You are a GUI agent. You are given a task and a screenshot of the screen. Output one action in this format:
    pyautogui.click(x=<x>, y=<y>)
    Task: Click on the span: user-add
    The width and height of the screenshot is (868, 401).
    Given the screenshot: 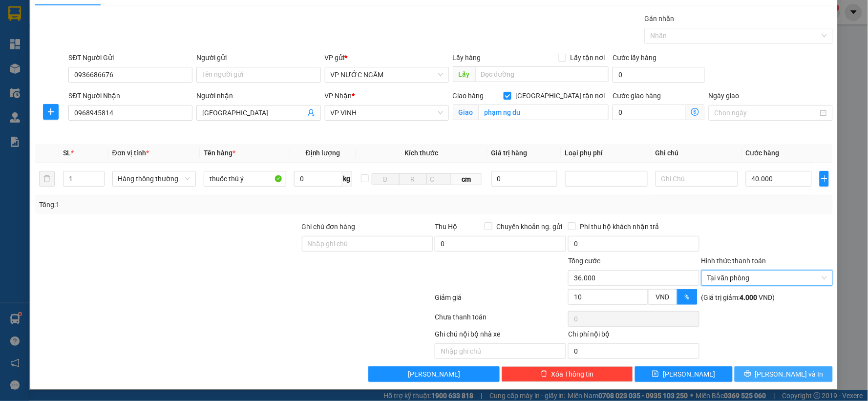 What is the action you would take?
    pyautogui.click(x=311, y=112)
    